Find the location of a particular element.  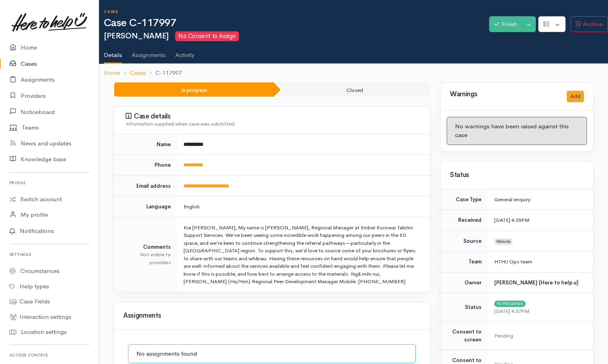

td: Source is located at coordinates (464, 241).